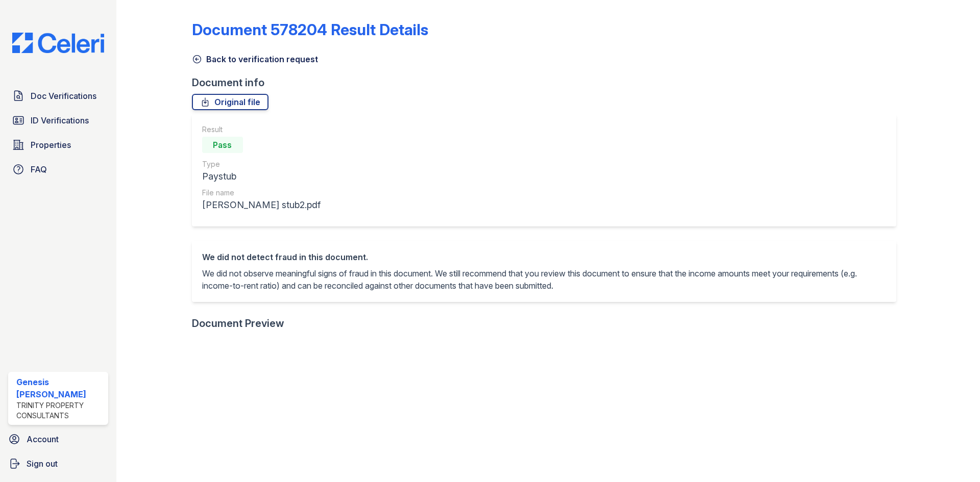 This screenshot has width=980, height=482. I want to click on span: Doc Verifications, so click(63, 96).